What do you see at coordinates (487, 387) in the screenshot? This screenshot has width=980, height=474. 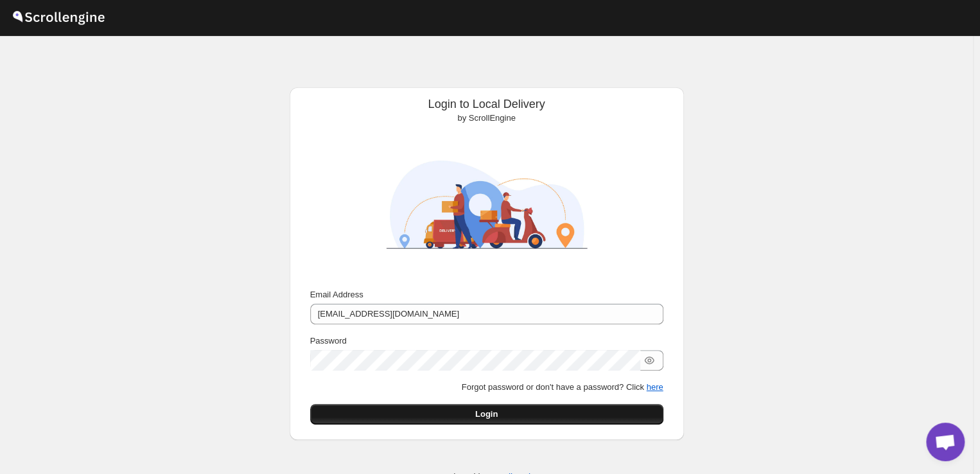 I see `p: Forgot password or don't have a password? Click` at bounding box center [487, 387].